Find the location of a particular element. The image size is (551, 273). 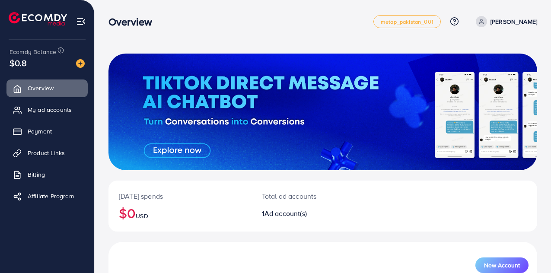

span: Overview is located at coordinates (41, 88).